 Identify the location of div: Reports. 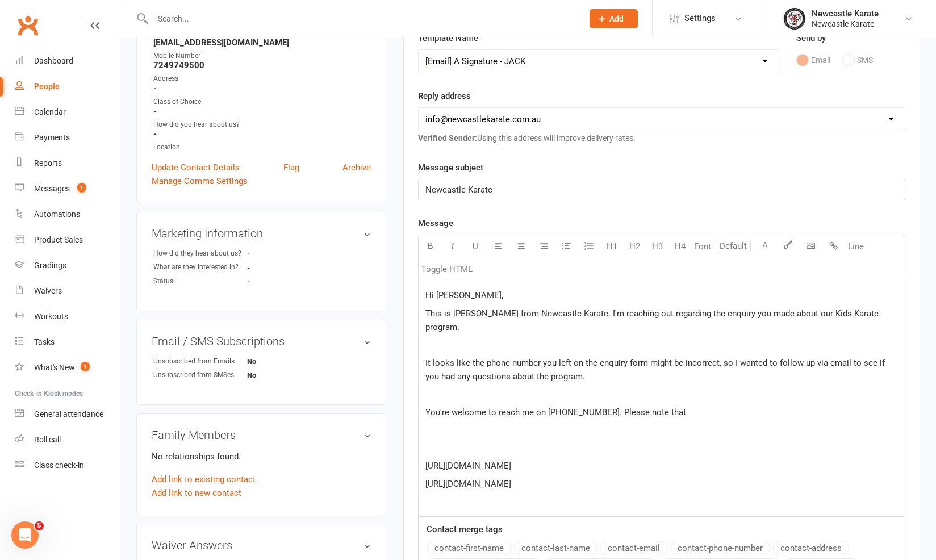
(47, 163).